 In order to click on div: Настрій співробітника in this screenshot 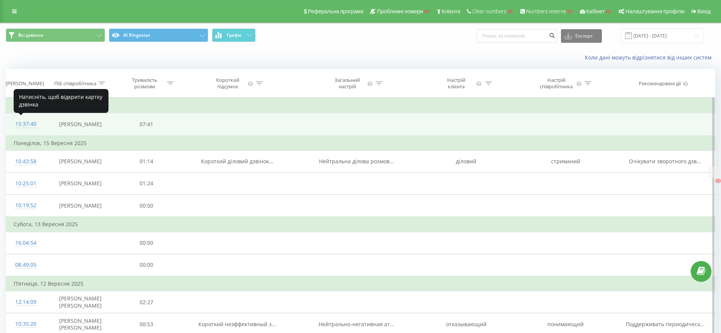, I will do `click(556, 83)`.